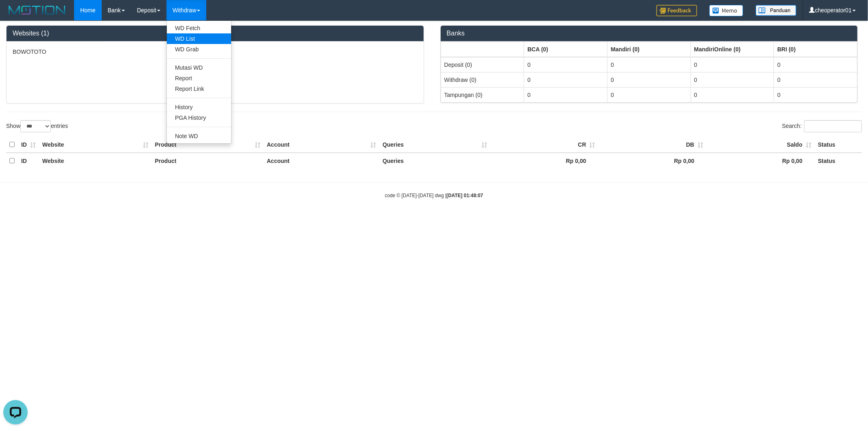 Image resolution: width=868 pixels, height=431 pixels. I want to click on a: Report Link, so click(199, 89).